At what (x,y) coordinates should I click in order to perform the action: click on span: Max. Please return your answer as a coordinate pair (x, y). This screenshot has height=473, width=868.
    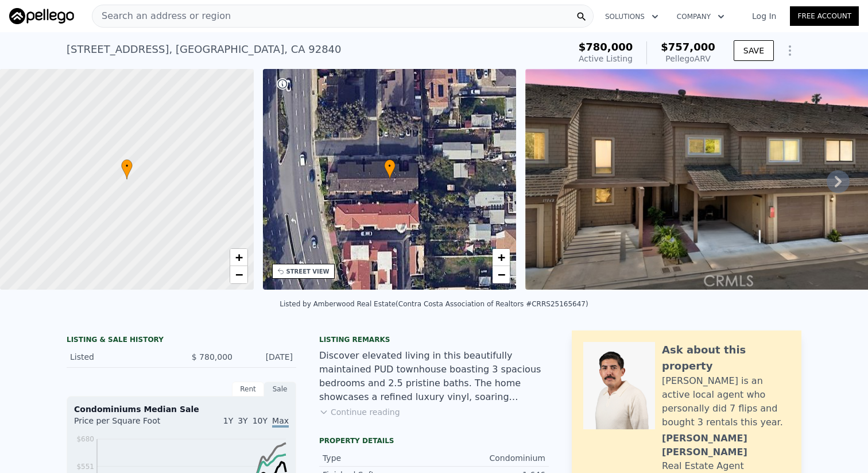
    Looking at the image, I should click on (280, 422).